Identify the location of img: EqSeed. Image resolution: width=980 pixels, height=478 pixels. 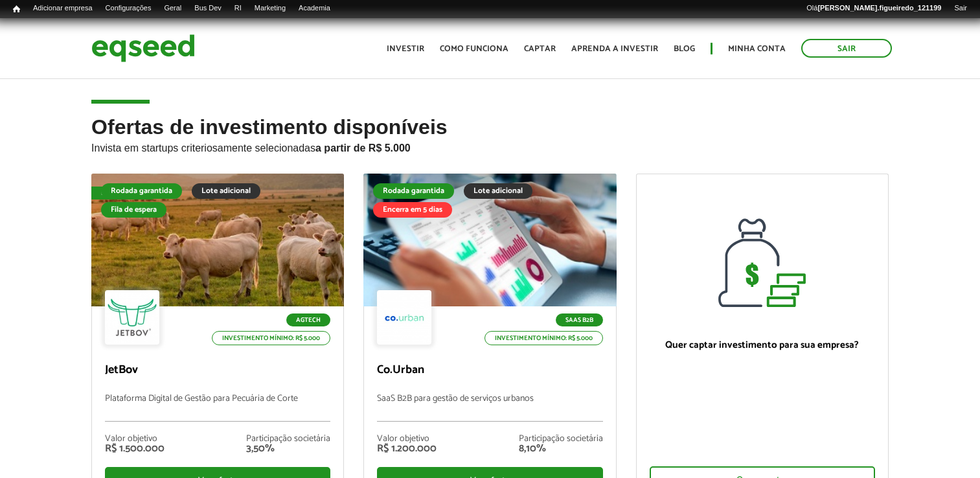
(144, 48).